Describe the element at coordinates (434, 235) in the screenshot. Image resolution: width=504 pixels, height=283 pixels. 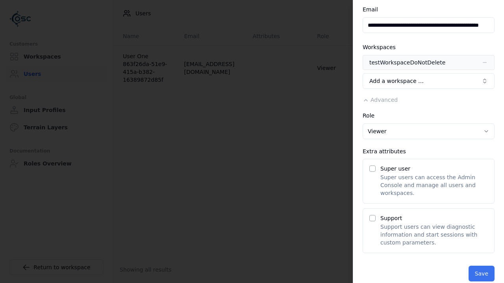
I see `p: Support users can view diagnostic information and start sessions with custom parameters.` at that location.